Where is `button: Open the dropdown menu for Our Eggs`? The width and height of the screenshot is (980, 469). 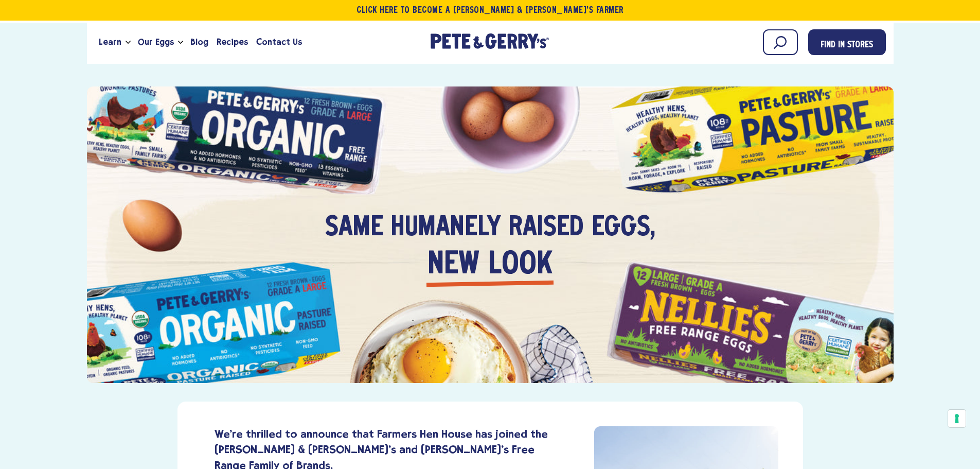
button: Open the dropdown menu for Our Eggs is located at coordinates (181, 43).